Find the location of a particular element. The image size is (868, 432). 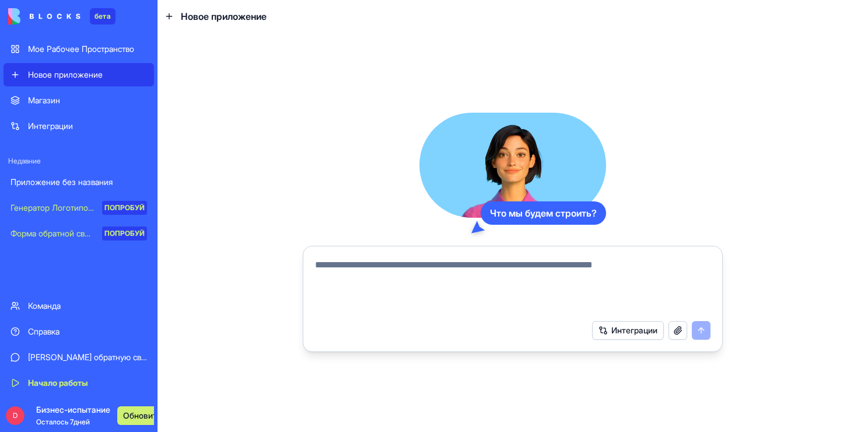

span: Новое приложение is located at coordinates (224, 17).